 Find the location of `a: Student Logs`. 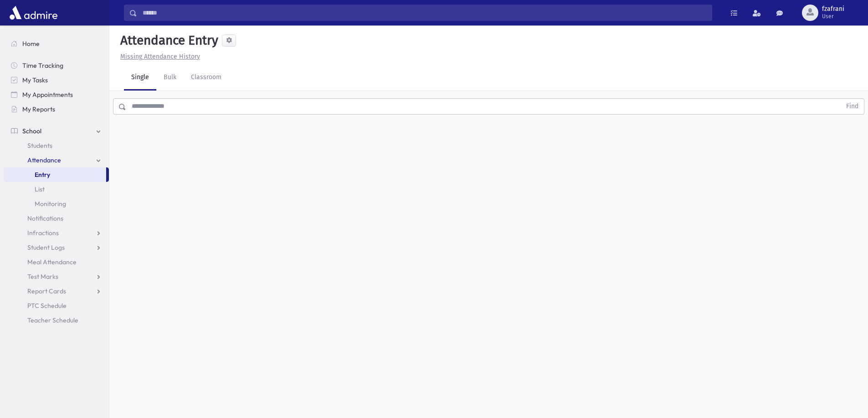

a: Student Logs is located at coordinates (56, 248).